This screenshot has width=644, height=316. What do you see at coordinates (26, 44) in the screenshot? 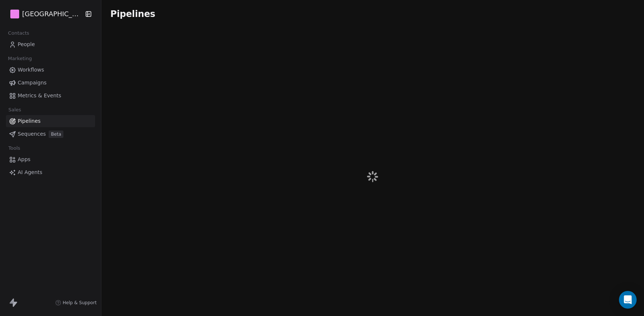
I see `span: People` at bounding box center [26, 44].